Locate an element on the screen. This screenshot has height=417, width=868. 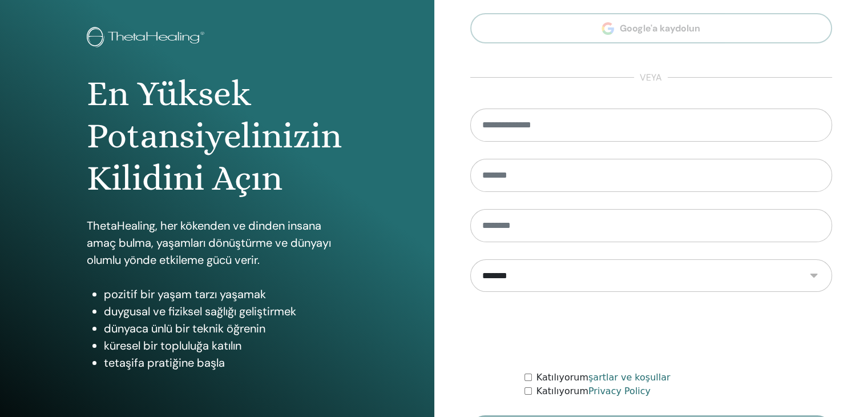
span: veya is located at coordinates (651, 77).